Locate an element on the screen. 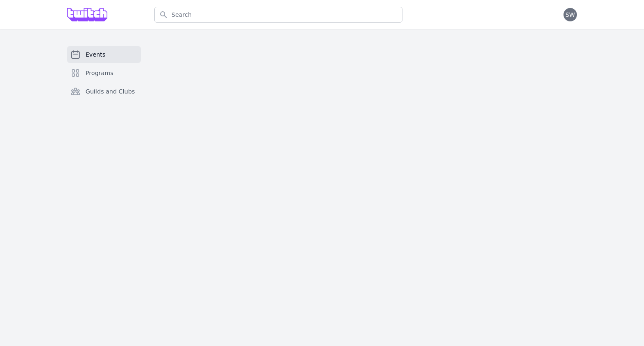 The image size is (644, 346). a: Events is located at coordinates (104, 55).